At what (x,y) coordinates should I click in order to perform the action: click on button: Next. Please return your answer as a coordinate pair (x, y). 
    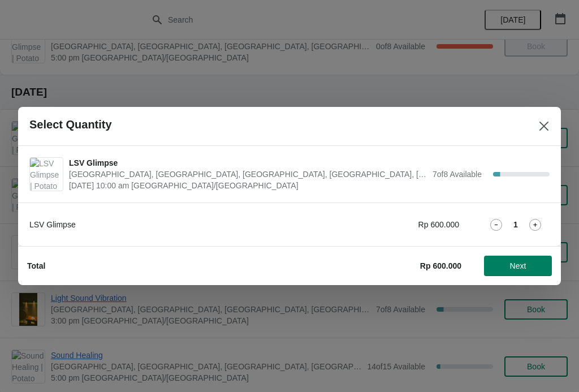
    Looking at the image, I should click on (518, 266).